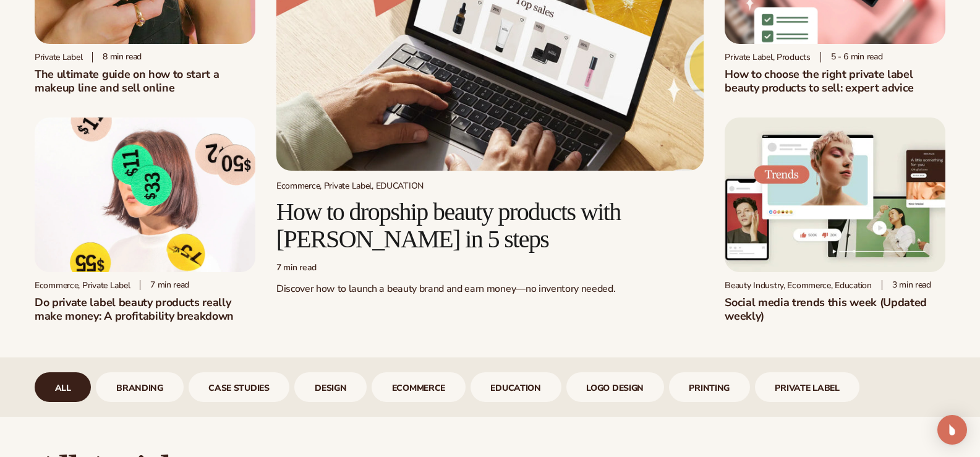 Image resolution: width=980 pixels, height=457 pixels. Describe the element at coordinates (145, 195) in the screenshot. I see `img: Profitability of private label company` at that location.